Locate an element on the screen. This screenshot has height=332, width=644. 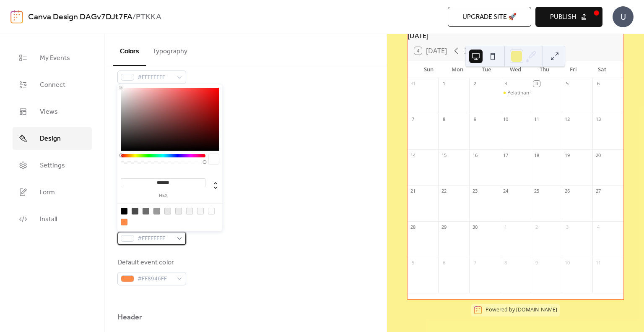
button: Publish is located at coordinates (568, 17).